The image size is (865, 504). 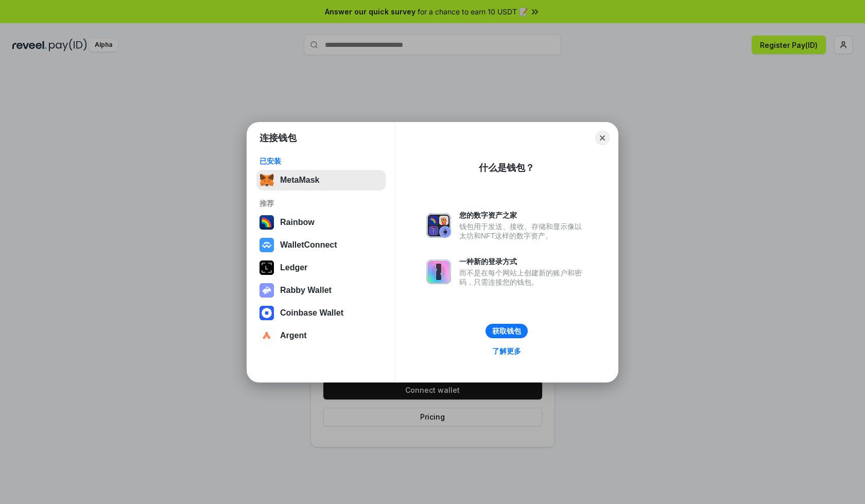 What do you see at coordinates (297, 222) in the screenshot?
I see `div: Rainbow` at bounding box center [297, 222].